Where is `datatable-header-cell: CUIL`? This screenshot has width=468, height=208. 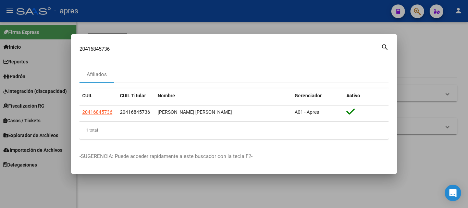
datatable-header-cell: CUIL is located at coordinates (98, 96).